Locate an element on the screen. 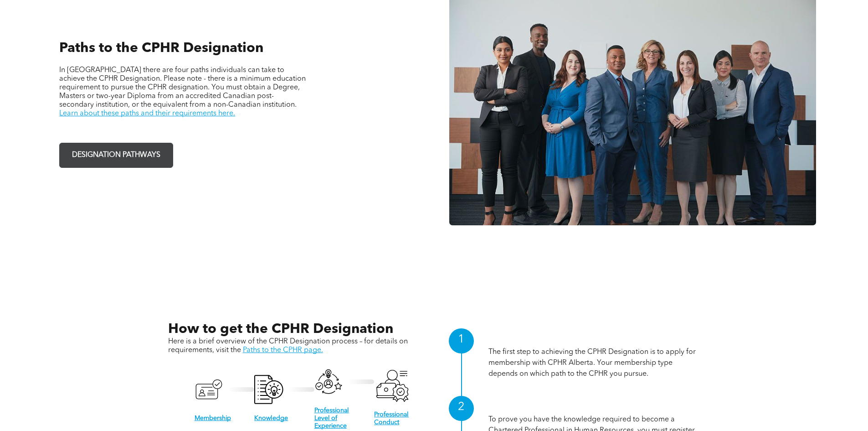 The width and height of the screenshot is (868, 431). a: Professional Level of Experience is located at coordinates (332, 418).